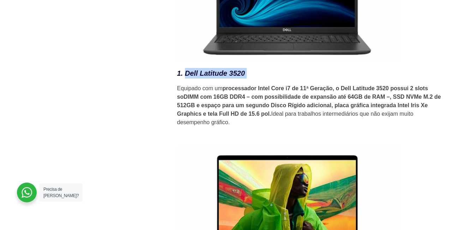  What do you see at coordinates (311, 105) in the screenshot?
I see `p: Equipado com um Ideal para trabalhos intermediários que não exijam muito desempenho gráfico.` at bounding box center [311, 105].